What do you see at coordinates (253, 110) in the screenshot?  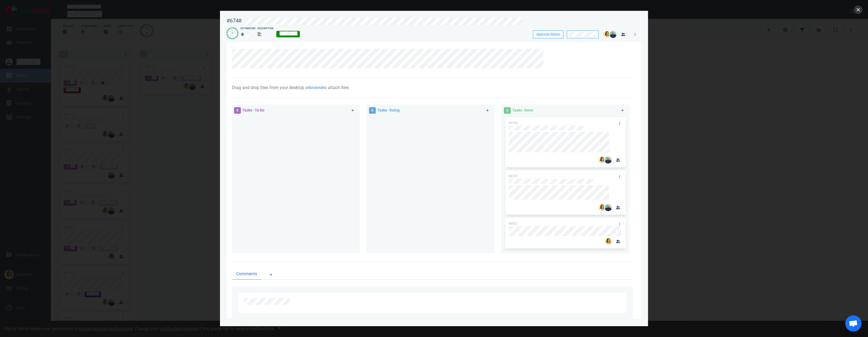 I see `span: Tasks - To Do` at bounding box center [253, 110].